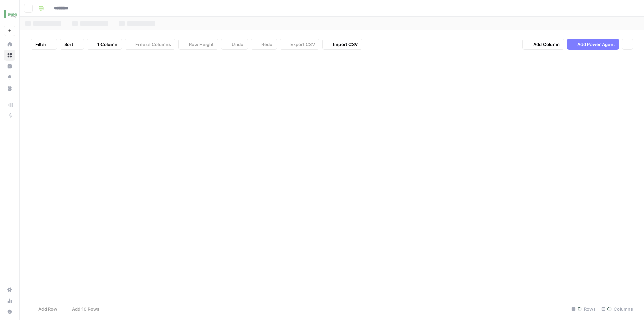 The width and height of the screenshot is (644, 320). I want to click on button: 1 Column, so click(104, 44).